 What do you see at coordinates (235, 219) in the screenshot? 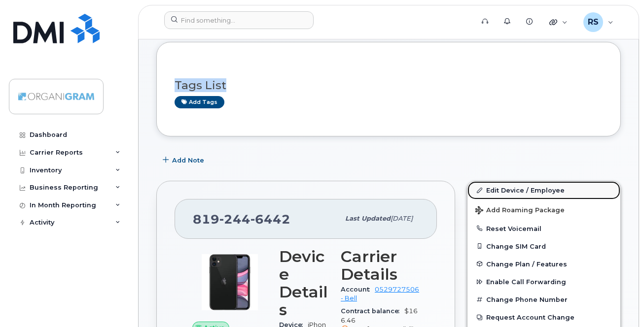
I see `span: 244` at bounding box center [235, 219].